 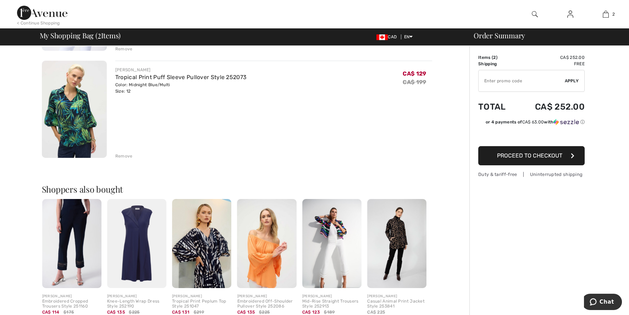 What do you see at coordinates (23, 8) in the screenshot?
I see `span: Chat` at bounding box center [23, 8].